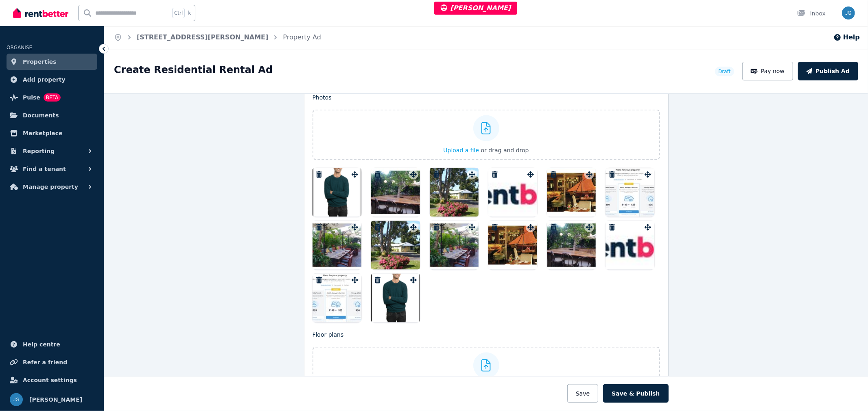 The height and width of the screenshot is (411, 868). I want to click on span: Reporting, so click(38, 151).